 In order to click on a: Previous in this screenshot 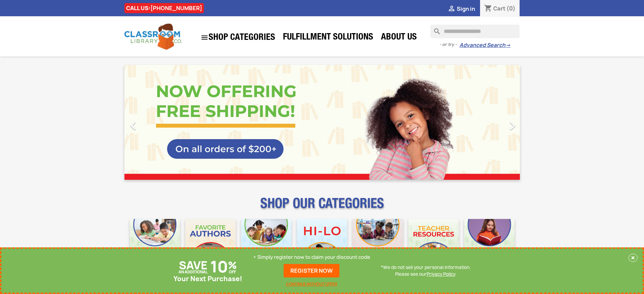, I will do `click(154, 122)`.